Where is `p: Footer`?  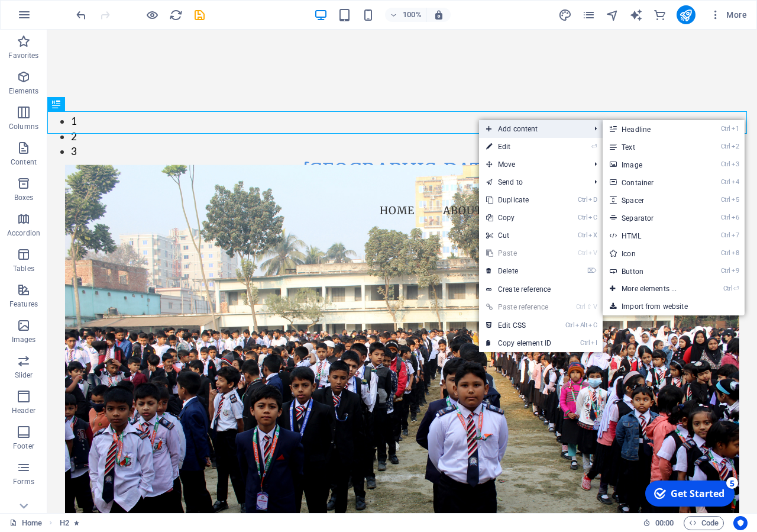
p: Footer is located at coordinates (23, 446).